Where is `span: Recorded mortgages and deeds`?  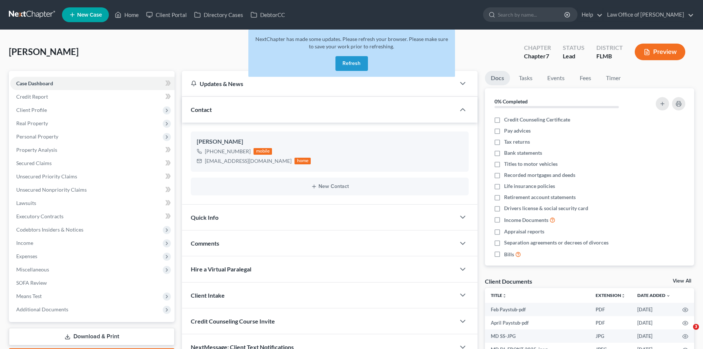 span: Recorded mortgages and deeds is located at coordinates (539, 175).